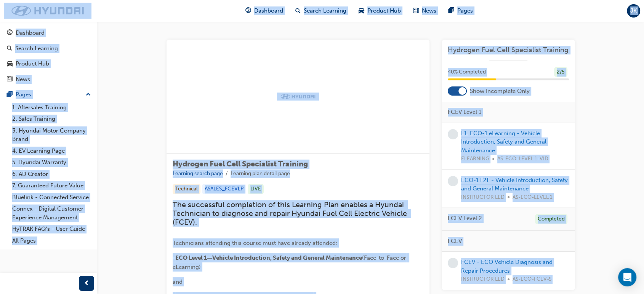 The height and width of the screenshot is (294, 644). I want to click on a: ECO-1 F2F - Vehicle Introduction, Safety and General Maintenance, so click(514, 184).